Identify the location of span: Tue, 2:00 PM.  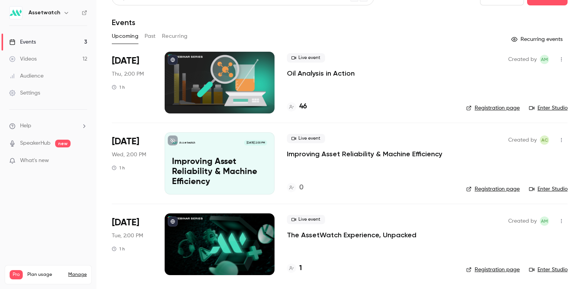
(127, 236).